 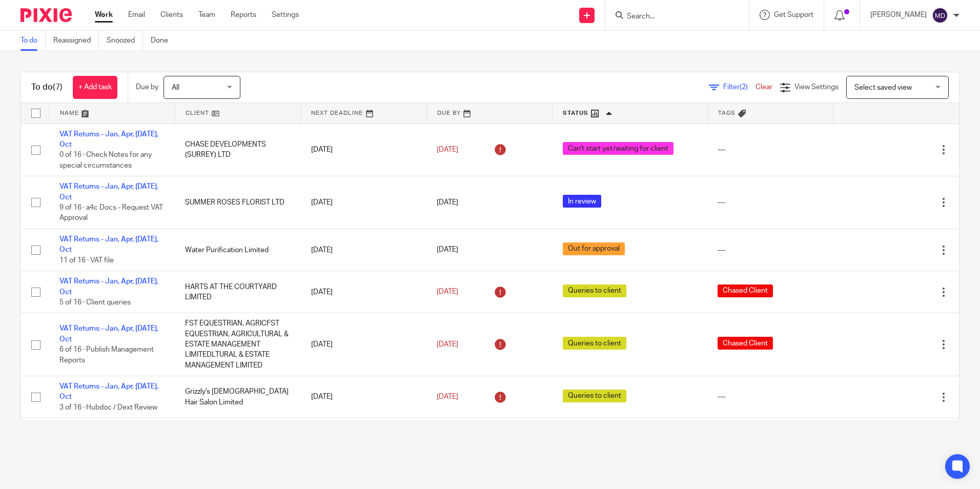 I want to click on span: Can't start yet/waiting for client, so click(x=618, y=148).